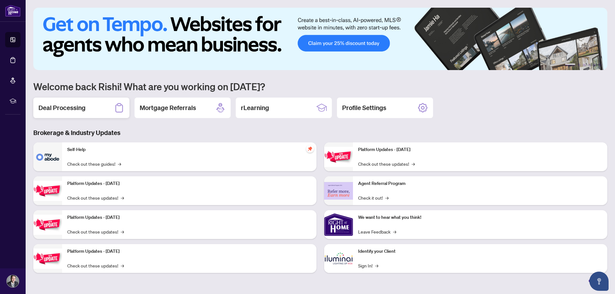 Image resolution: width=615 pixels, height=294 pixels. Describe the element at coordinates (579, 65) in the screenshot. I see `button: 2` at that location.